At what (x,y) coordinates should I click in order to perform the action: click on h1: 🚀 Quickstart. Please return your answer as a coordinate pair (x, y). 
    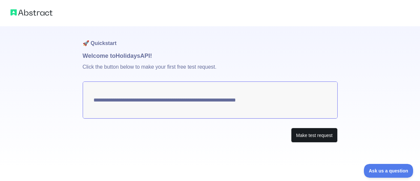
    Looking at the image, I should click on (210, 39).